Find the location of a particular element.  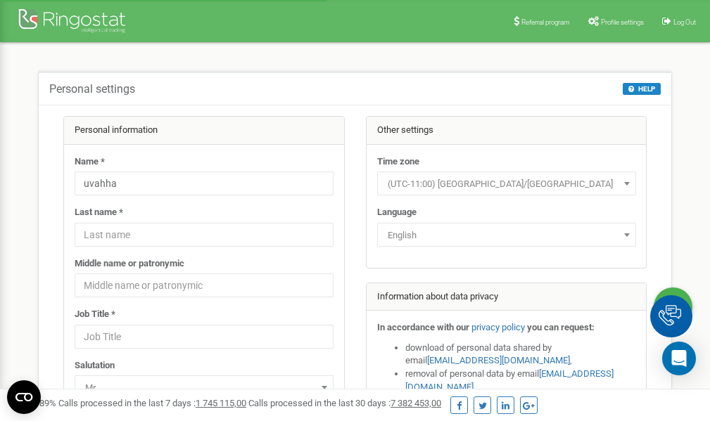

input: Last name is located at coordinates (204, 235).